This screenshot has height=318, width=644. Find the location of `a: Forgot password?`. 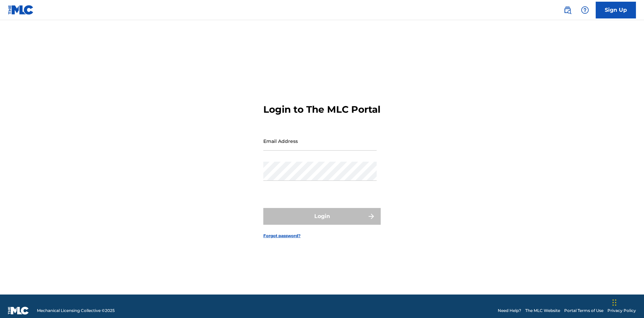

a: Forgot password? is located at coordinates (282, 236).